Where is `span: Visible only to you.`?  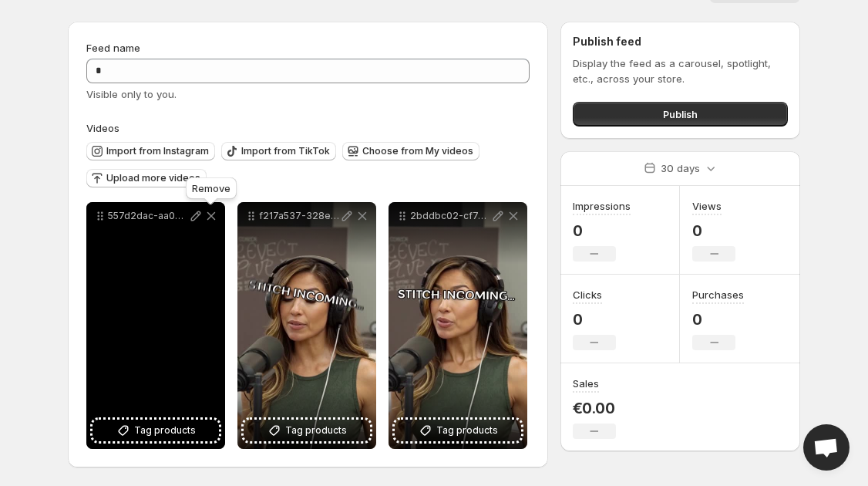
span: Visible only to you. is located at coordinates (131, 94).